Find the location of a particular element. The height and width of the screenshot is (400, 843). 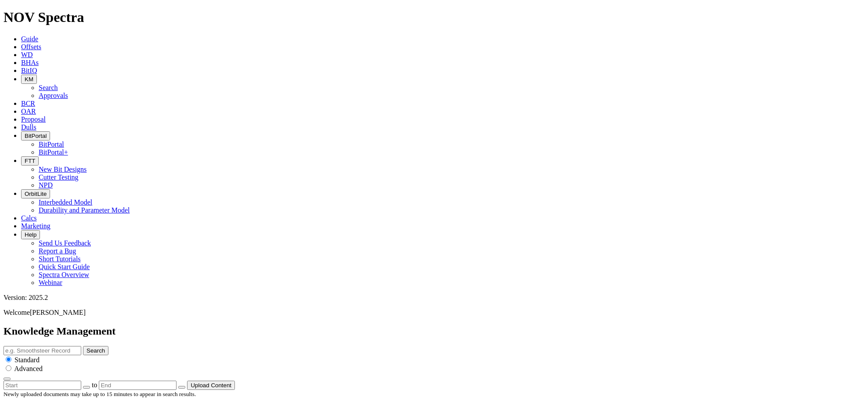

a: BHAs is located at coordinates (30, 62).